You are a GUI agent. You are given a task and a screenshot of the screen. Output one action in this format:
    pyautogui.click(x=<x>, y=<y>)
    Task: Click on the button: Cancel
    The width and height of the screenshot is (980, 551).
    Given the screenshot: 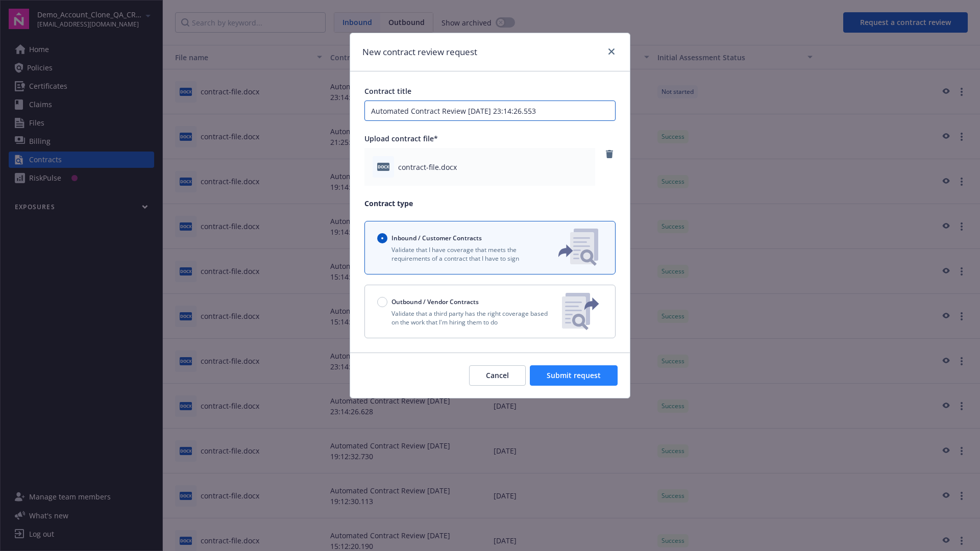 What is the action you would take?
    pyautogui.click(x=497, y=376)
    